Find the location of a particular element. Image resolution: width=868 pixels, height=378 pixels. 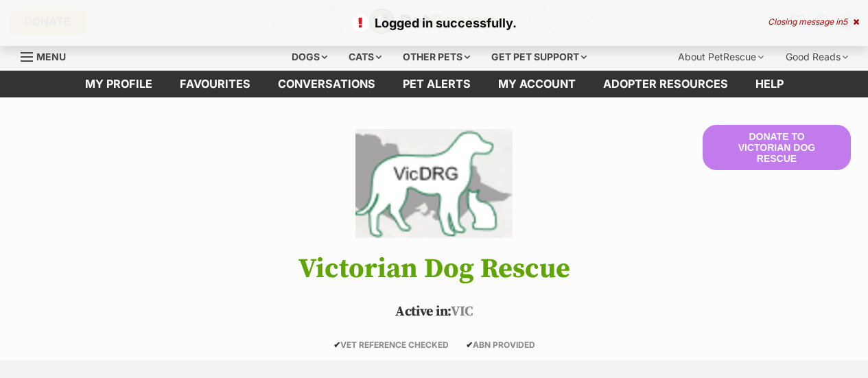

div: Get pet support is located at coordinates (539, 57).